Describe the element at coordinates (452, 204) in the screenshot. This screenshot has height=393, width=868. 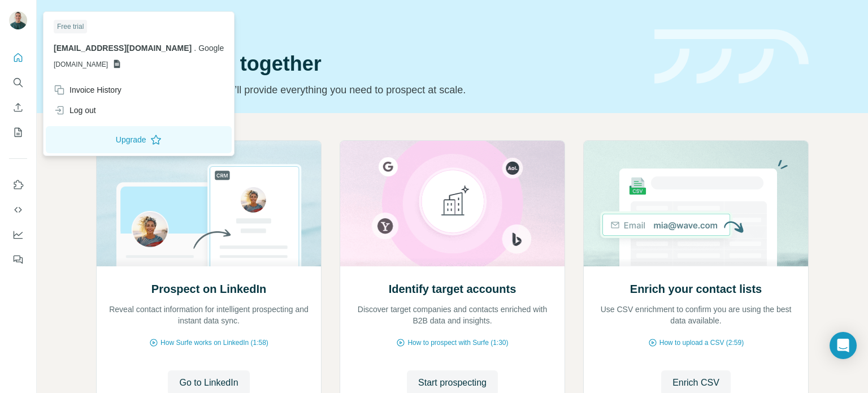
I see `img: Identify target accounts` at that location.